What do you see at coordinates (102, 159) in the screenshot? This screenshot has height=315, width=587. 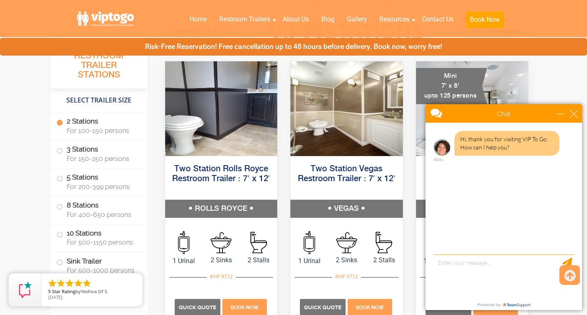 I see `span: For 150-250 persons` at bounding box center [102, 159].